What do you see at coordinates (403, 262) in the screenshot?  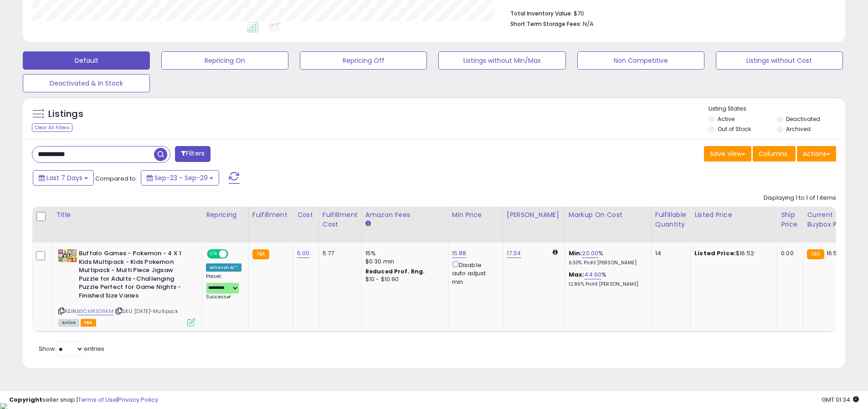 I see `div: $0.30 min` at bounding box center [403, 262].